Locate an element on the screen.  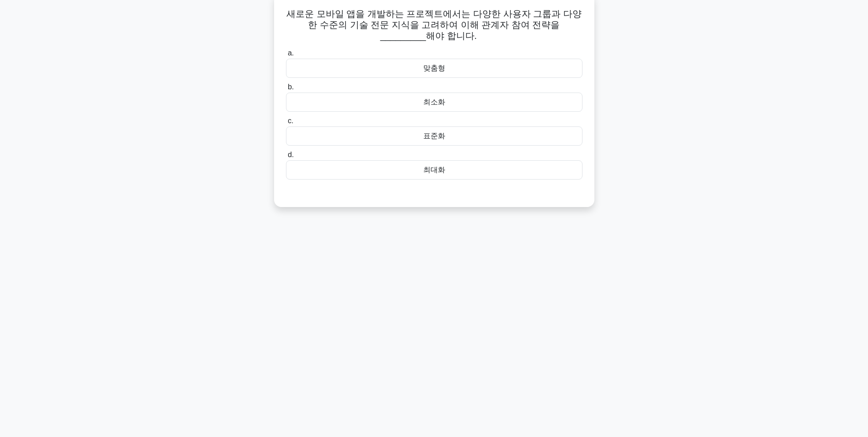
div: 최소화 is located at coordinates (434, 102).